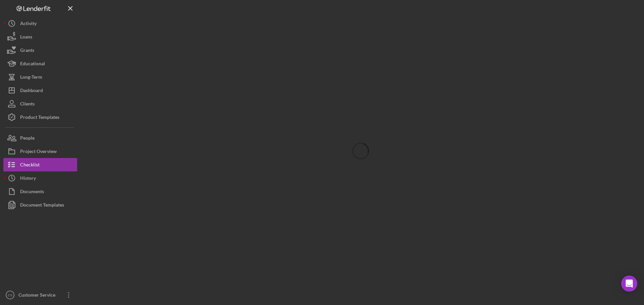 The height and width of the screenshot is (305, 644). I want to click on button: Checklist, so click(40, 165).